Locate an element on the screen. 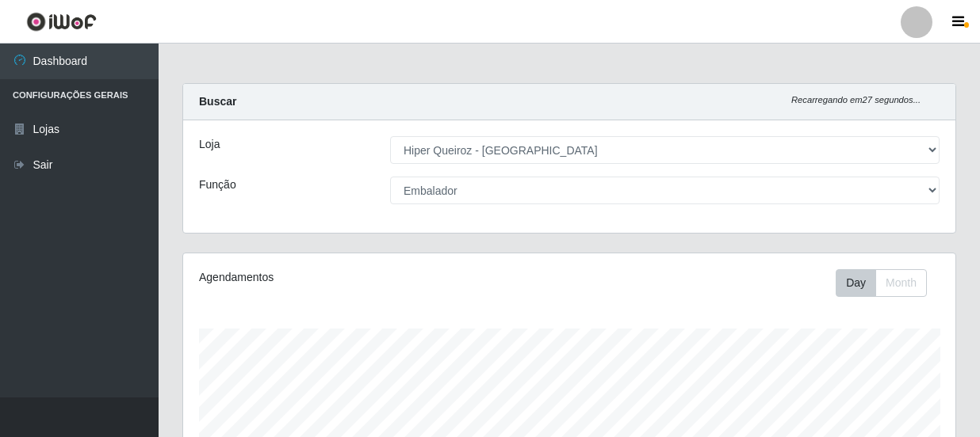 This screenshot has width=980, height=437. label: Função is located at coordinates (217, 185).